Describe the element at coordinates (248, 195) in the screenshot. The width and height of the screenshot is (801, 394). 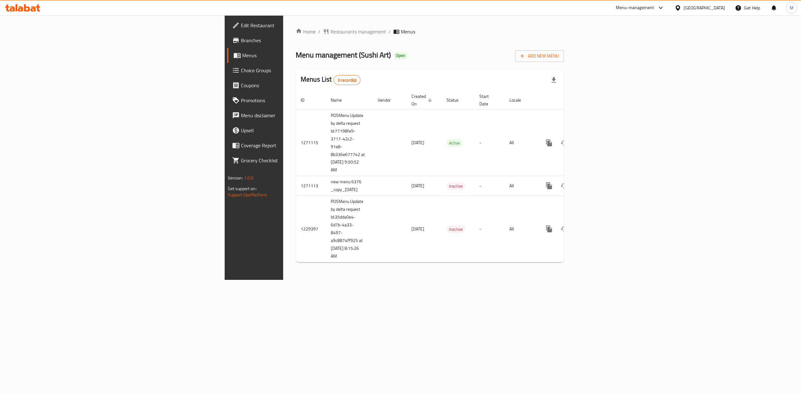
I see `a: Support.OpsPlatform` at that location.